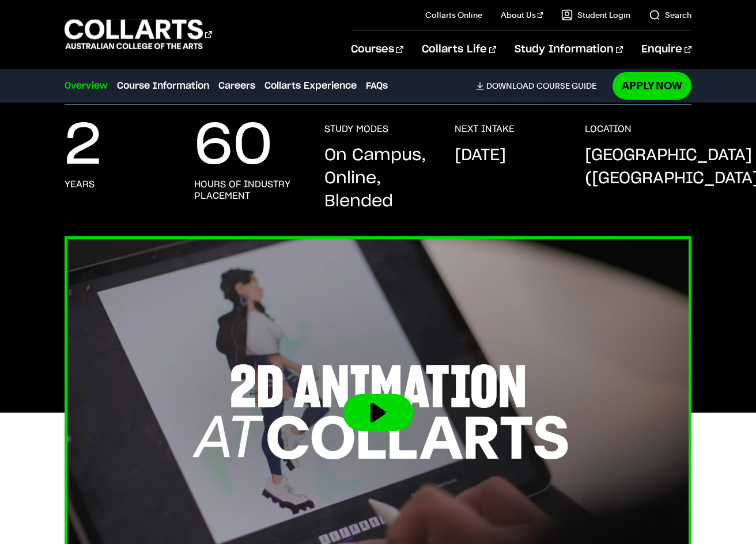 The height and width of the screenshot is (544, 756). What do you see at coordinates (596, 15) in the screenshot?
I see `a: Student Login` at bounding box center [596, 15].